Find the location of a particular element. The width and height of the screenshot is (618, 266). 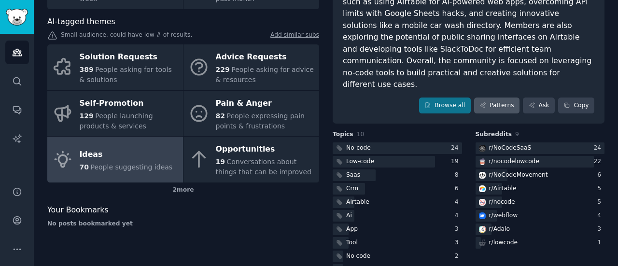

span: People asking for tools & solutions is located at coordinates (125, 74).